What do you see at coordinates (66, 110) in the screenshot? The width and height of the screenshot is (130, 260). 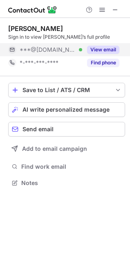 I see `span: AI write personalized message` at bounding box center [66, 110].